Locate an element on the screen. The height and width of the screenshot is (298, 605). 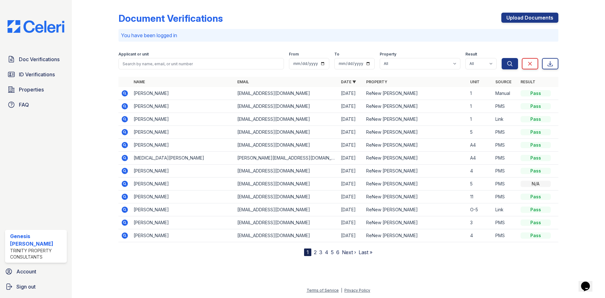
a: Email is located at coordinates (243, 82).